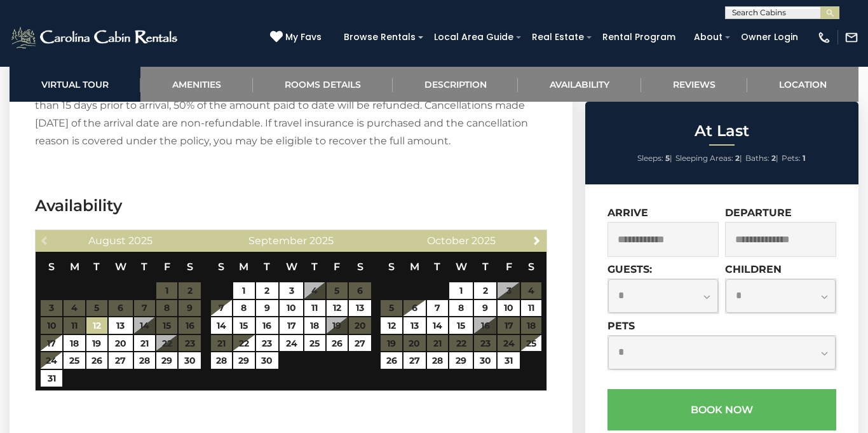 The image size is (868, 433). I want to click on span: Next, so click(537, 240).